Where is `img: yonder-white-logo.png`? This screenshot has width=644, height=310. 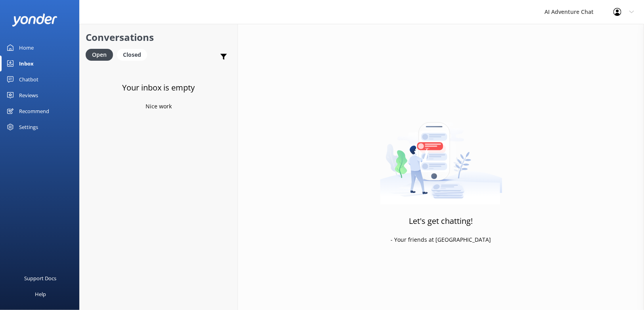 img: yonder-white-logo.png is located at coordinates (35, 20).